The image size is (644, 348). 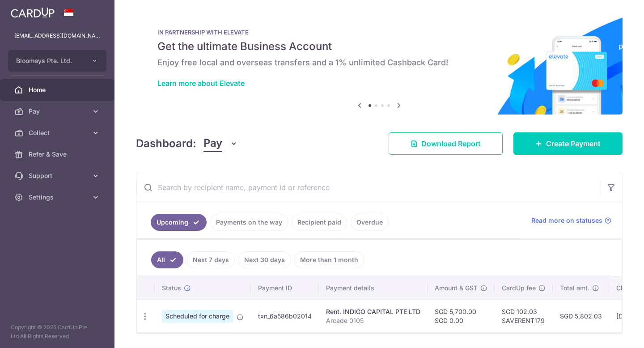 I want to click on img: CardUp, so click(x=33, y=12).